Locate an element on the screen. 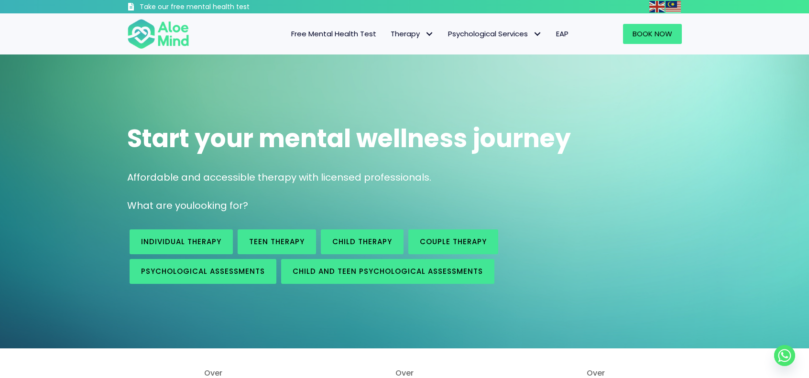  span: Child and Teen Psychological assessments is located at coordinates (388, 271).